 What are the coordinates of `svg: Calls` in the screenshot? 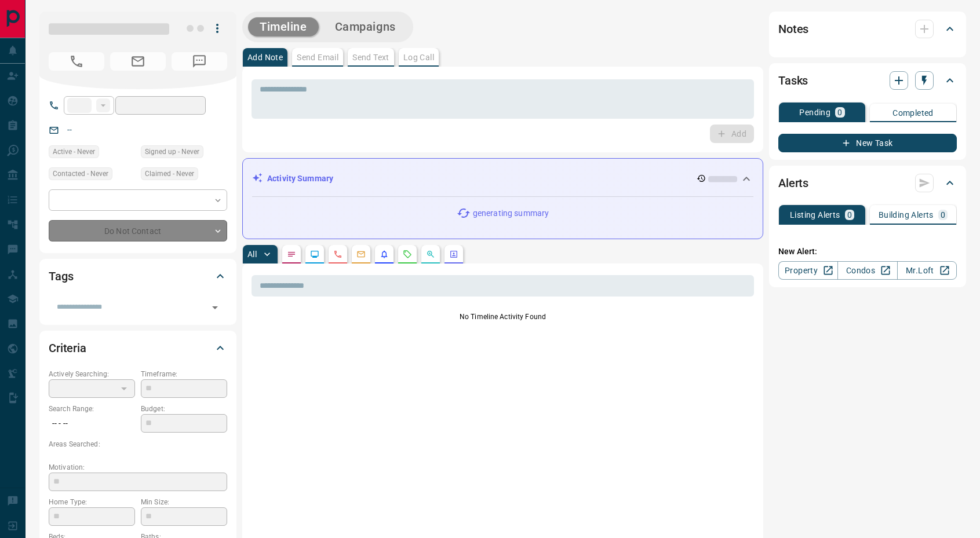 It's located at (338, 254).